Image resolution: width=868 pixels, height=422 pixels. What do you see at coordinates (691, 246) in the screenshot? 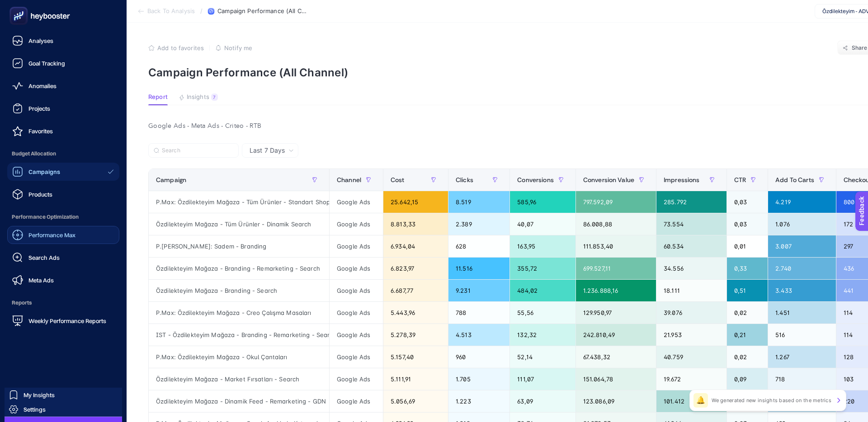
I see `div: 60.534` at bounding box center [691, 246].